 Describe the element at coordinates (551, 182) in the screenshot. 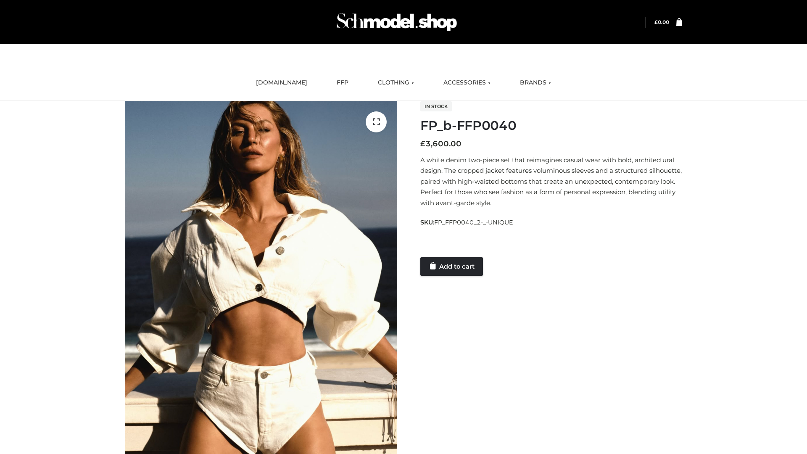

I see `p: A white denim two-piece set that reimagines casual wear with bold, architectural design. The crop...` at that location.